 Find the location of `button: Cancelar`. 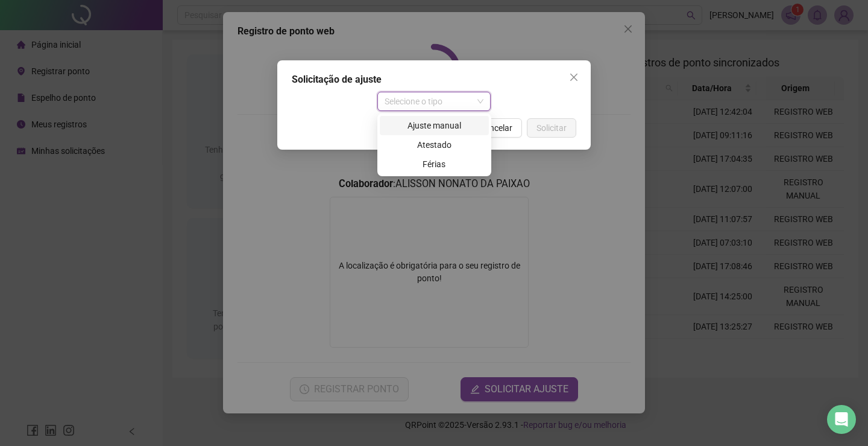

button: Cancelar is located at coordinates (495, 128).